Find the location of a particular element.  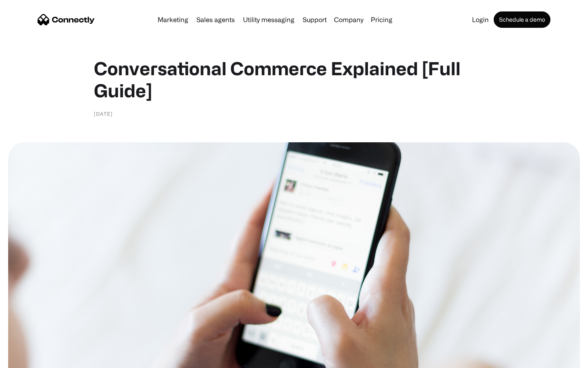

a: Login is located at coordinates (481, 20).